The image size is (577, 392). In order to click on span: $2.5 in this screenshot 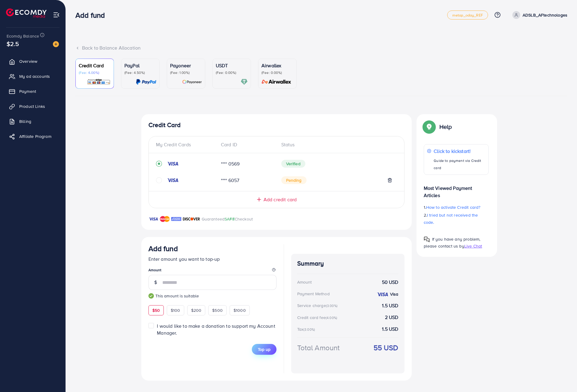, I will do `click(13, 43)`.